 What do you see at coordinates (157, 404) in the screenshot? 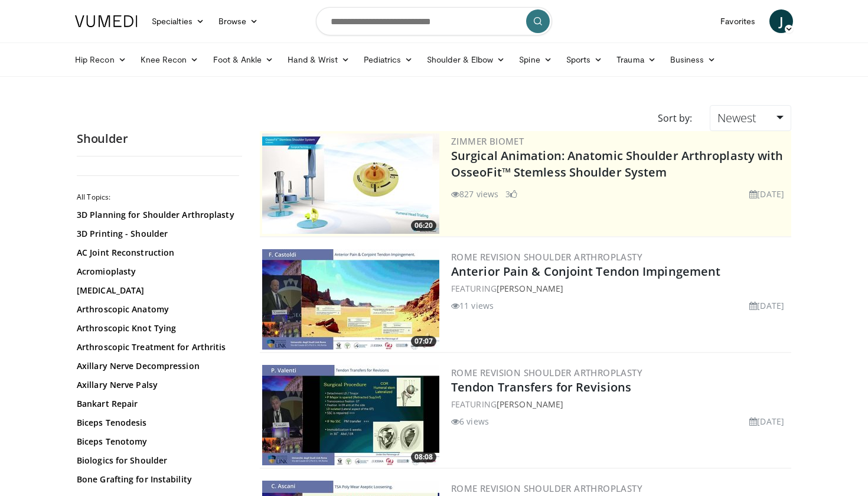
I see `a: Bankart Repair` at bounding box center [157, 404].